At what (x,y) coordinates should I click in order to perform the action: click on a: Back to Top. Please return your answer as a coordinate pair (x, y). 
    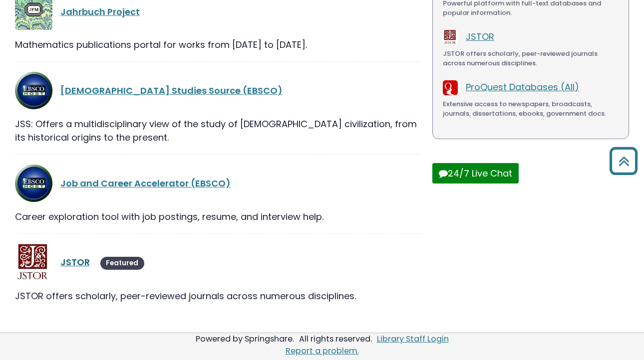
    Looking at the image, I should click on (623, 160).